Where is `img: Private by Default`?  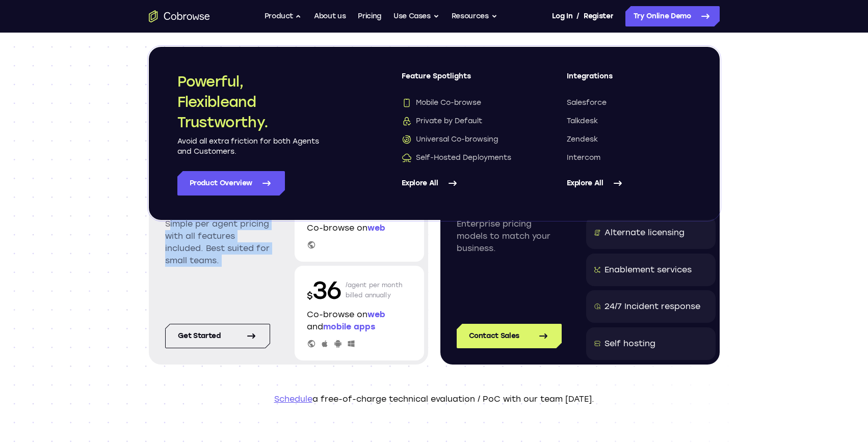 img: Private by Default is located at coordinates (407, 121).